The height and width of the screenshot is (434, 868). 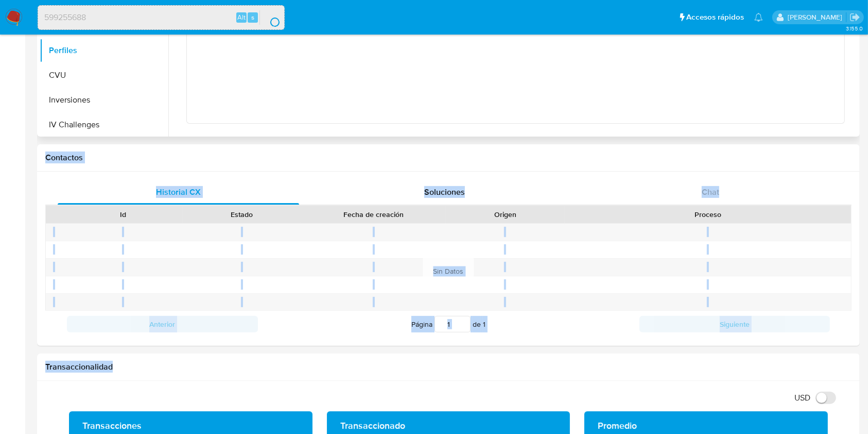 I want to click on div: Proceso, so click(x=708, y=214).